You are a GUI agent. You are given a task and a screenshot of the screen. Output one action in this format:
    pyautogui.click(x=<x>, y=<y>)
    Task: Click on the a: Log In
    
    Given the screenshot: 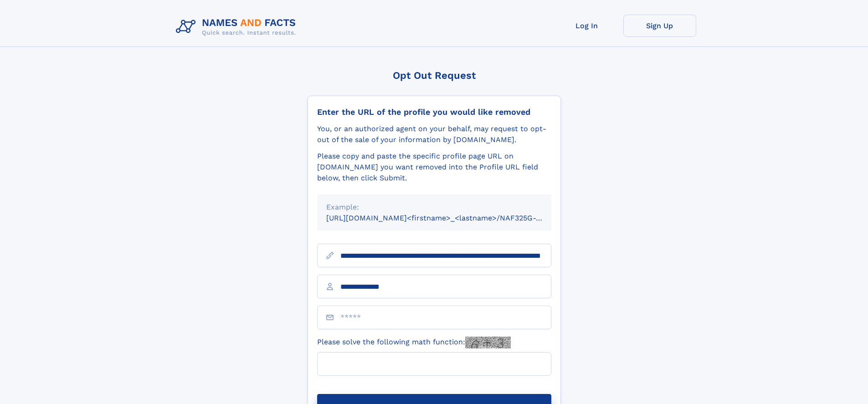 What is the action you would take?
    pyautogui.click(x=587, y=26)
    